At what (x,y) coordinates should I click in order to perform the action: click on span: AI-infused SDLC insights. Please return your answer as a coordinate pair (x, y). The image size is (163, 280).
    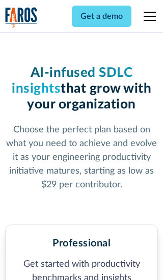
    Looking at the image, I should click on (72, 80).